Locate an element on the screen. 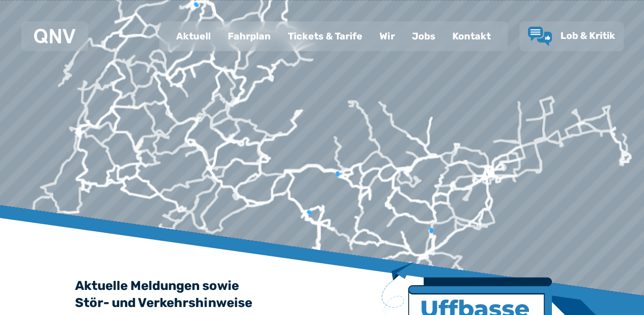  div: Wir is located at coordinates (387, 37).